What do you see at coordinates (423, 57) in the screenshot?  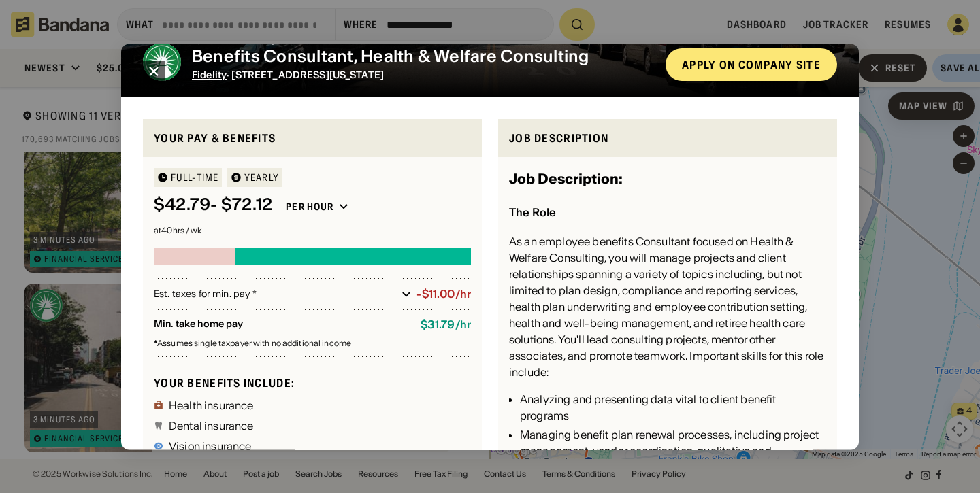 I see `div: Benefits Consultant, Health & Welfare Consulting` at bounding box center [423, 57].